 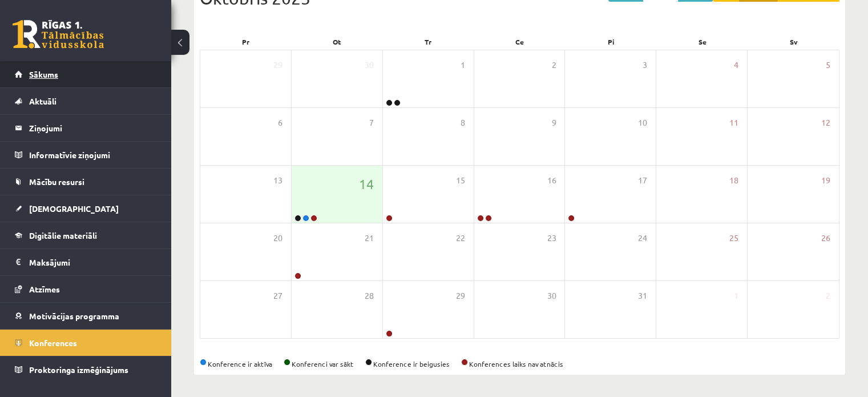 I want to click on div: Sv, so click(x=794, y=42).